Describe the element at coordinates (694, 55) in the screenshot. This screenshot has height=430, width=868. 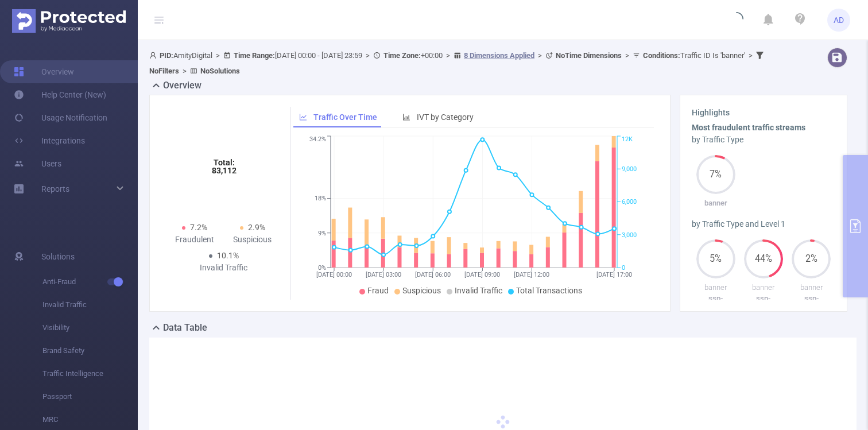
I see `span: Traffic ID Is 'banner'` at that location.